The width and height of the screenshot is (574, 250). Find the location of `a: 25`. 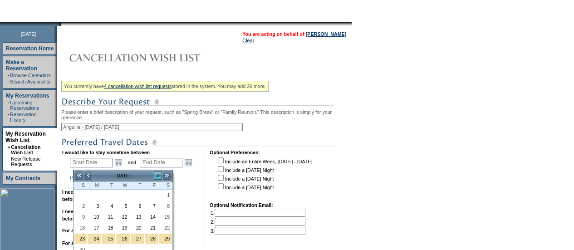

a: 25 is located at coordinates (108, 239).